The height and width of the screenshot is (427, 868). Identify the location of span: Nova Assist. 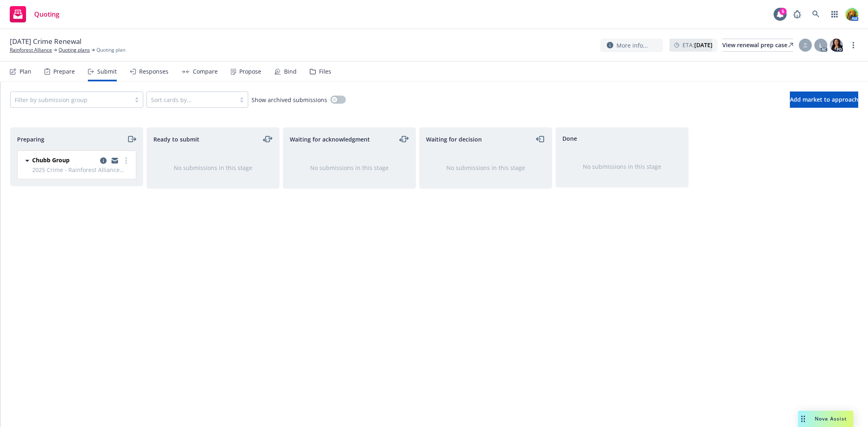
(830, 419).